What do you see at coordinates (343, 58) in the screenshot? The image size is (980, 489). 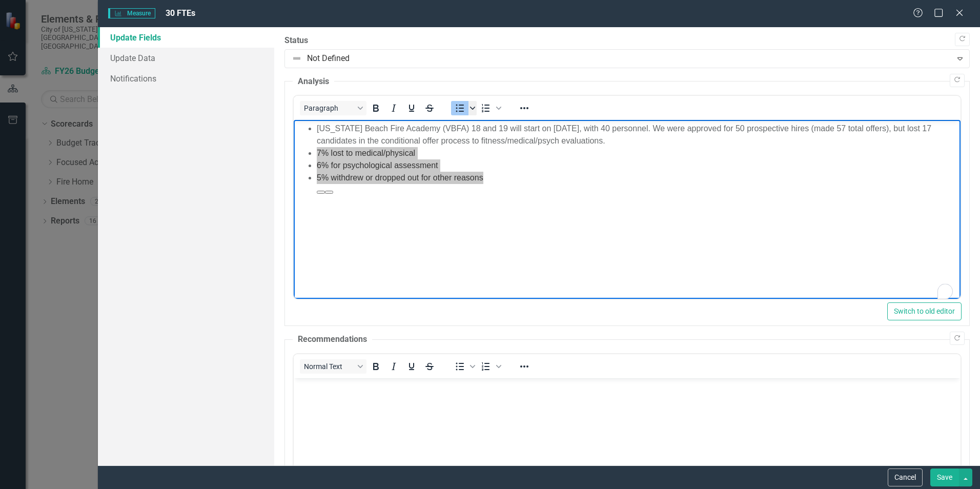 I see `li: 5% withdrew or dropped out for other reasons` at bounding box center [343, 58].